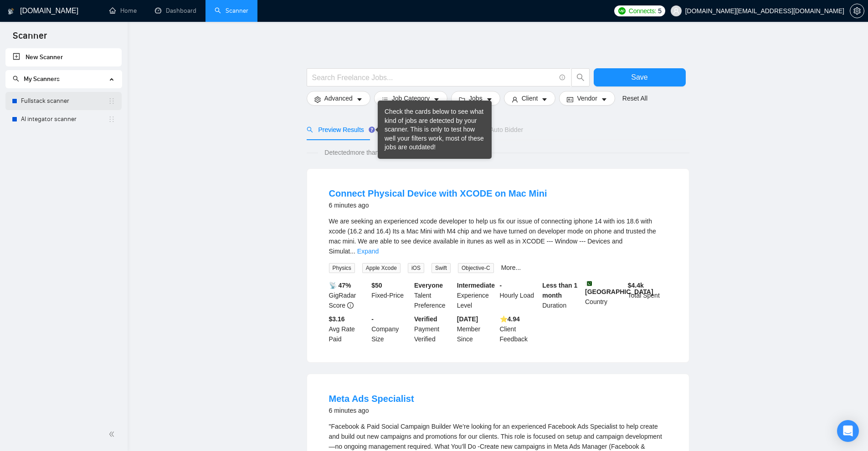 This screenshot has width=868, height=451. Describe the element at coordinates (113, 434) in the screenshot. I see `span: double-left` at that location.